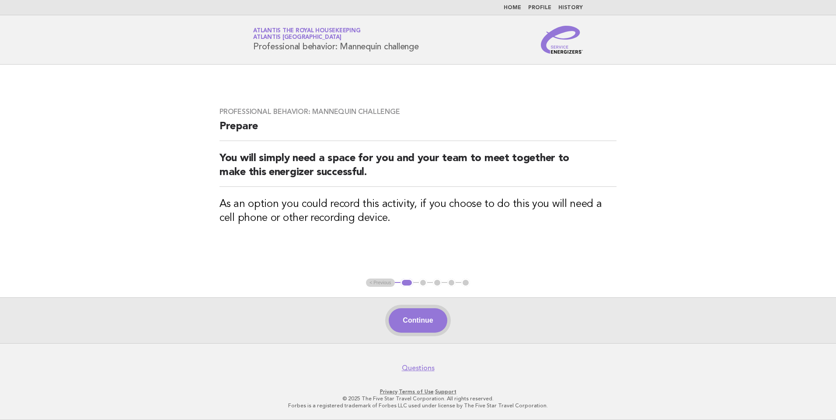 This screenshot has width=836, height=420. What do you see at coordinates (406, 283) in the screenshot?
I see `button: 1` at bounding box center [406, 283].